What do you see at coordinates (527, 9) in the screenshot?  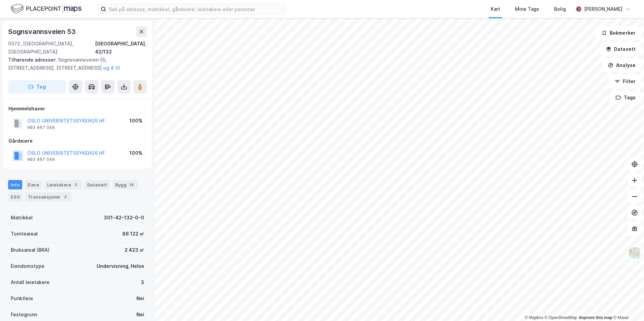 I see `div: Mine Tags` at bounding box center [527, 9].